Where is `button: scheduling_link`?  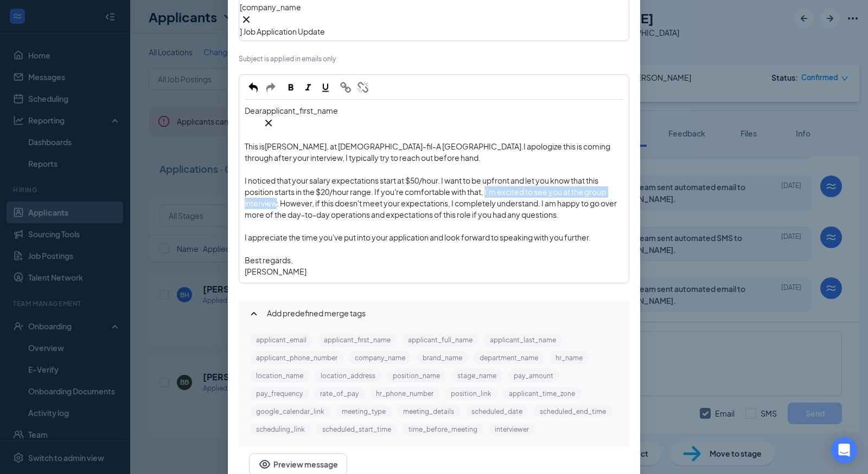
button: scheduling_link is located at coordinates (280, 429).